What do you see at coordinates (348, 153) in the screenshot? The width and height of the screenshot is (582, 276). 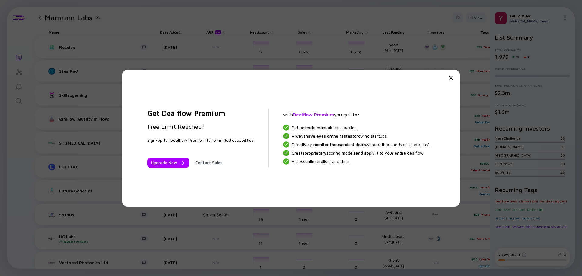 I see `span: models` at bounding box center [348, 153].